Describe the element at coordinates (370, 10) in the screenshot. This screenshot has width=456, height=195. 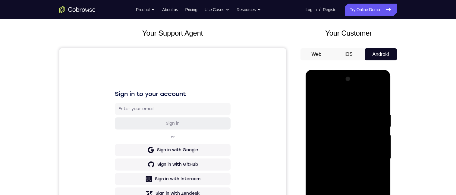
I see `a: Try Online Demo` at that location.